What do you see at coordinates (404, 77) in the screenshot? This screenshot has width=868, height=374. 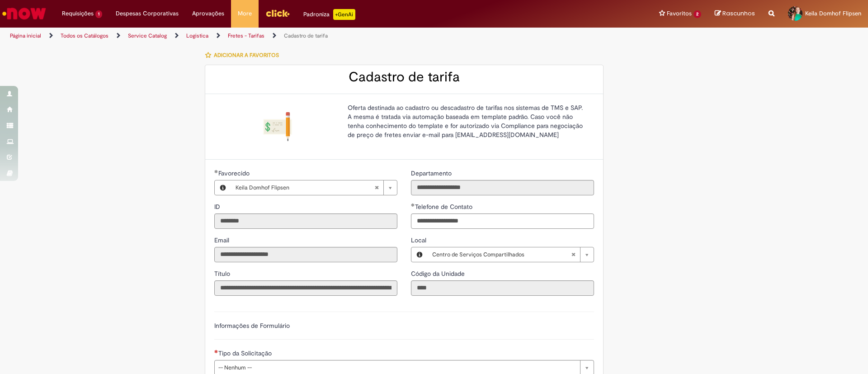 I see `h2: Cadastro de tarifa` at bounding box center [404, 77].